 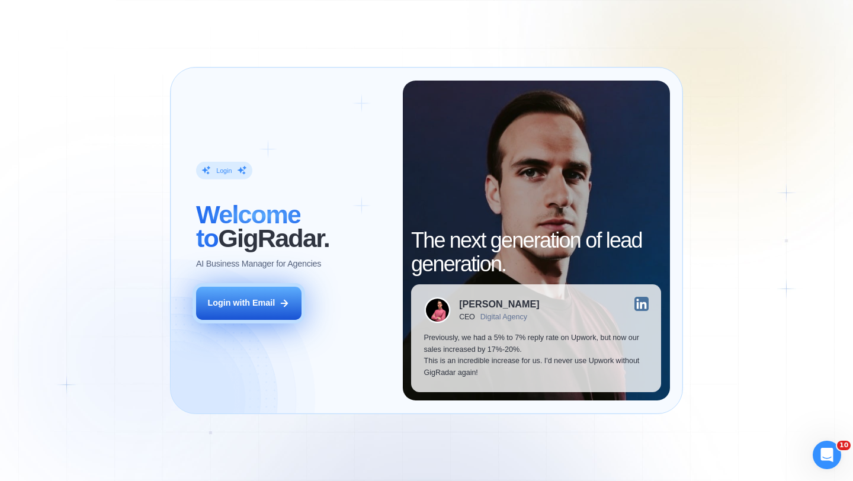 I want to click on button: Login with Email, so click(x=249, y=303).